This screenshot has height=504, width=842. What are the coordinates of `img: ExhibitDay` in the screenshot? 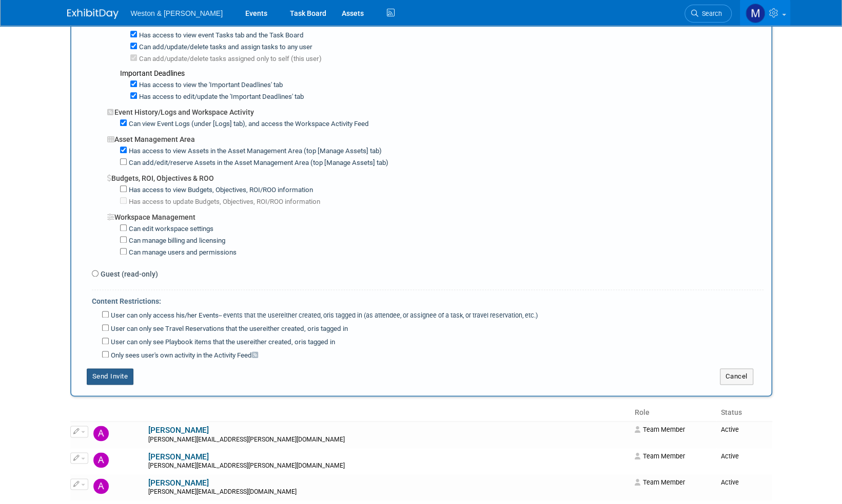 It's located at (92, 14).